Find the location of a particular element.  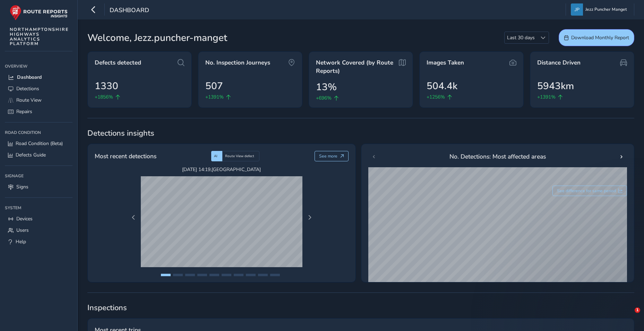

div: Signage is located at coordinates (38, 176).